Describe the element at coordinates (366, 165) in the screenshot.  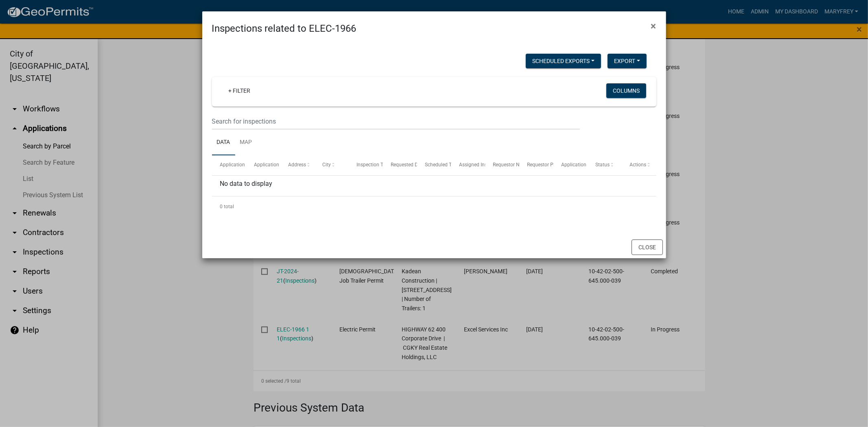
I see `datatable-header-cell: Inspection Type` at that location.